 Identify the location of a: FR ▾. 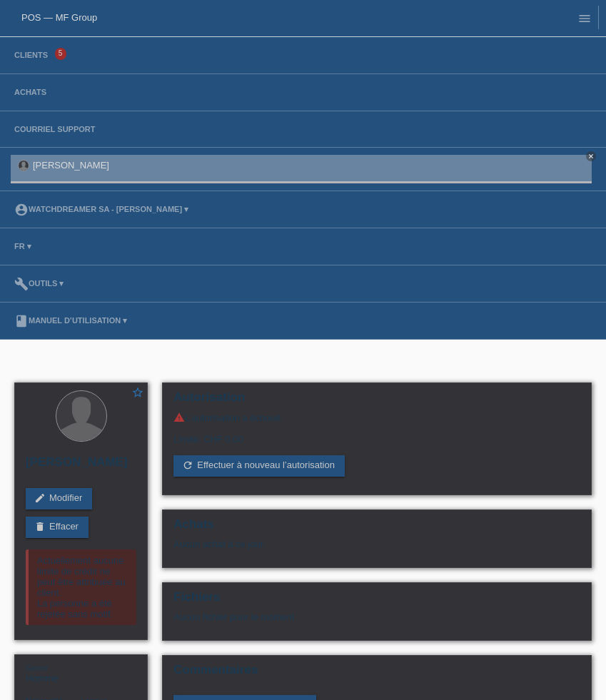
(23, 246).